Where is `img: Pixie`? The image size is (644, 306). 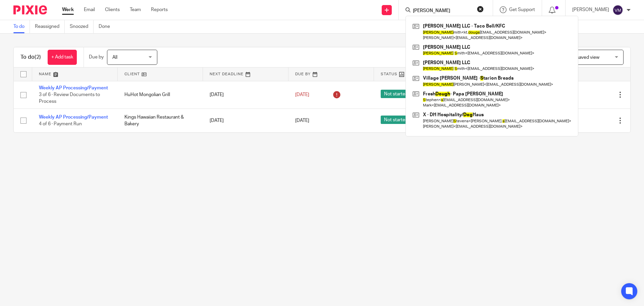
img: Pixie is located at coordinates (30, 10).